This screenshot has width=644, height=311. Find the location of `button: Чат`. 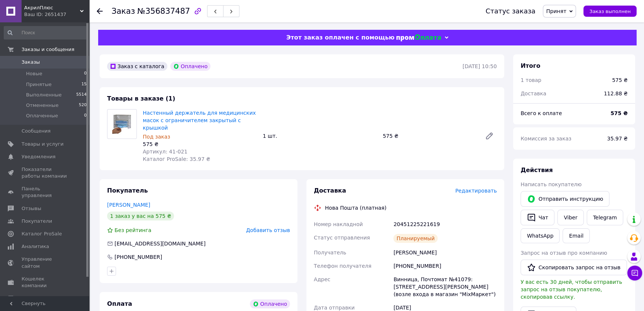

button: Чат is located at coordinates (537, 217).